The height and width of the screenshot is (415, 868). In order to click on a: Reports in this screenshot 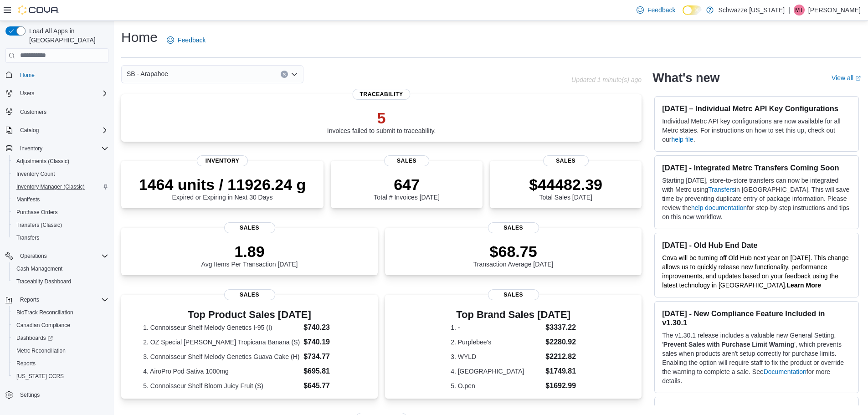, I will do `click(26, 363)`.